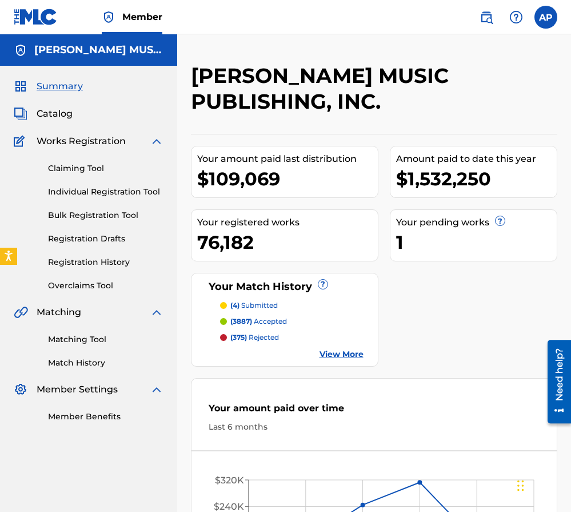 This screenshot has width=571, height=512. Describe the element at coordinates (292, 305) in the screenshot. I see `a: (4) submitted` at that location.